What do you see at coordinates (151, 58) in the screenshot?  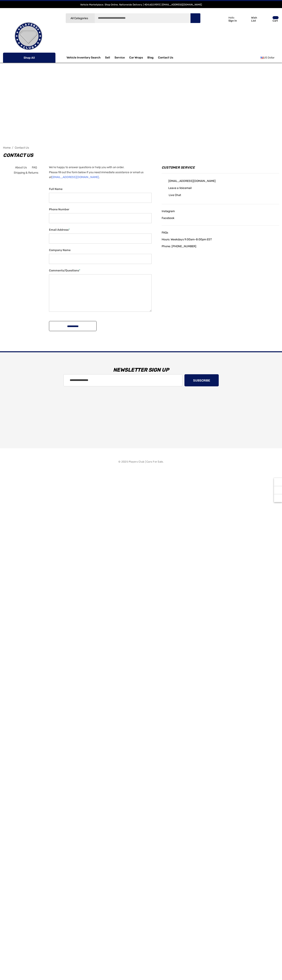 I see `a: Blog` at bounding box center [151, 58].